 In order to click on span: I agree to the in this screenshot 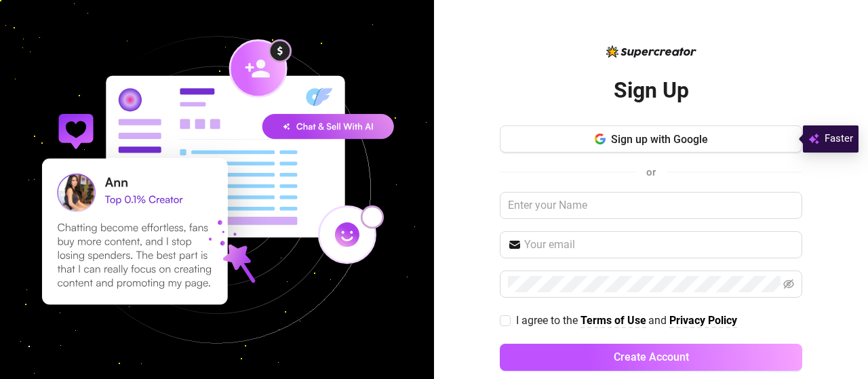, I will do `click(548, 320)`.